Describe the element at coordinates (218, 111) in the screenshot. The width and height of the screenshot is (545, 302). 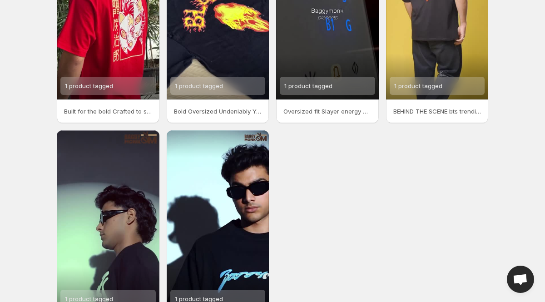
I see `p: Bold Oversized Undeniably You This isnt just streetwear its a whole statement BaggyMonk drops are...` at that location.